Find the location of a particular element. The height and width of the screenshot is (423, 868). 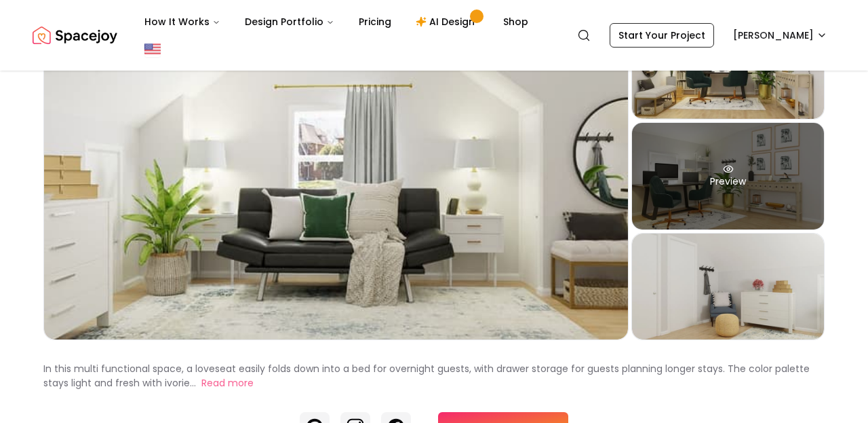

a: Pricing is located at coordinates (375, 22).